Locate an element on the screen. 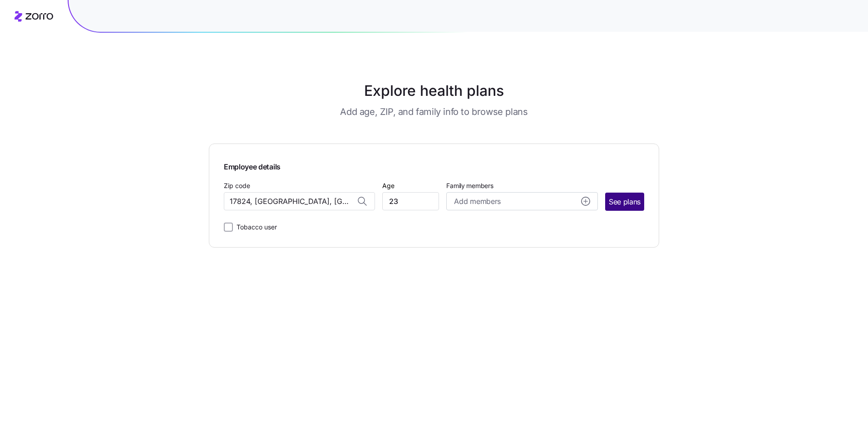 The height and width of the screenshot is (437, 868). h1: Explore health plans is located at coordinates (434, 91).